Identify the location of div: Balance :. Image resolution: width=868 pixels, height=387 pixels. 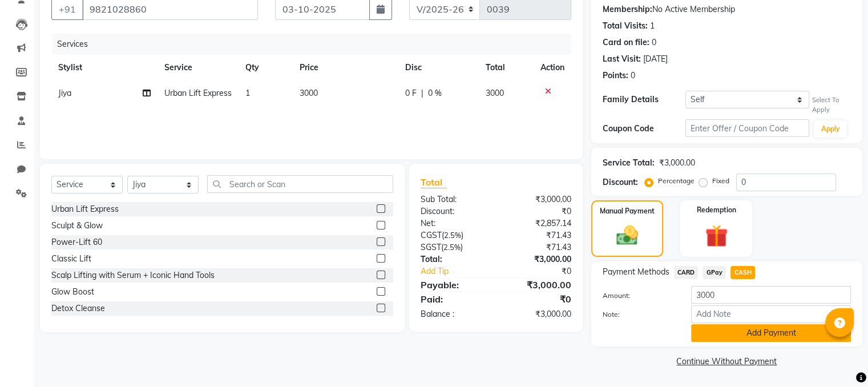
(454, 314).